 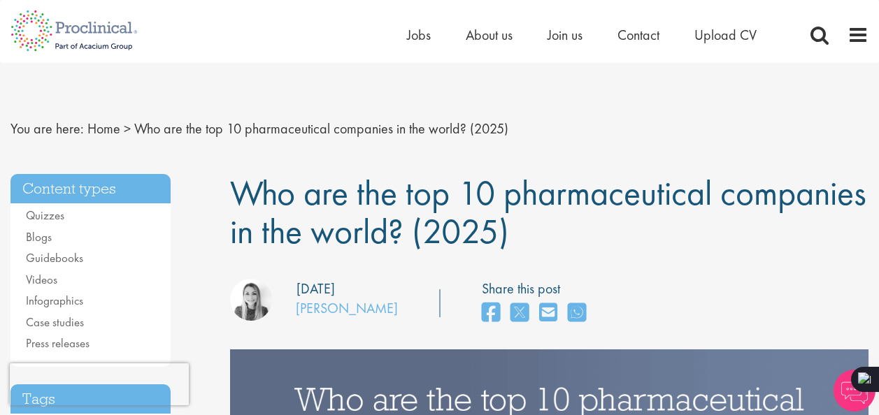 What do you see at coordinates (638, 35) in the screenshot?
I see `a: Contact` at bounding box center [638, 35].